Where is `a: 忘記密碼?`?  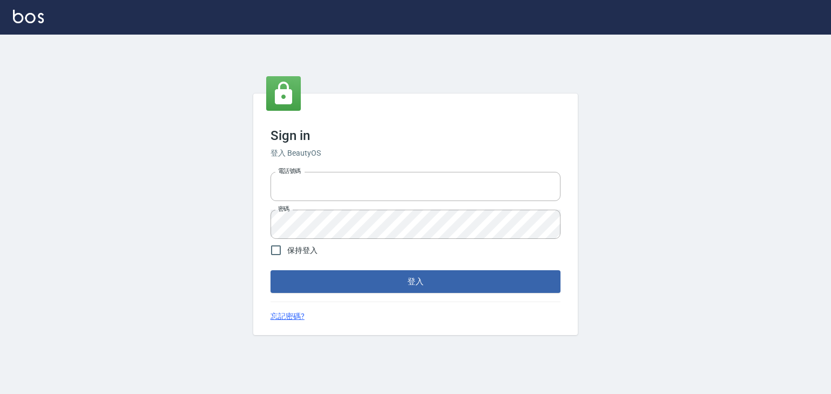 a: 忘記密碼? is located at coordinates (287, 316).